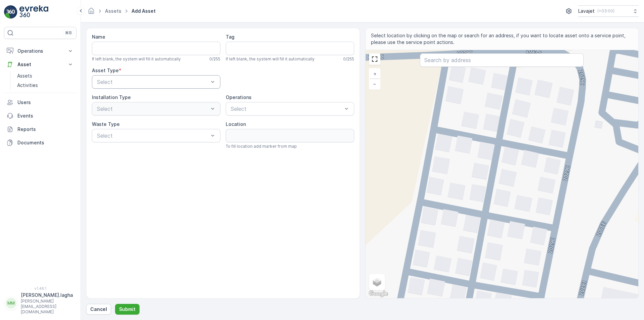  Describe the element at coordinates (11, 303) in the screenshot. I see `div: MM` at that location.